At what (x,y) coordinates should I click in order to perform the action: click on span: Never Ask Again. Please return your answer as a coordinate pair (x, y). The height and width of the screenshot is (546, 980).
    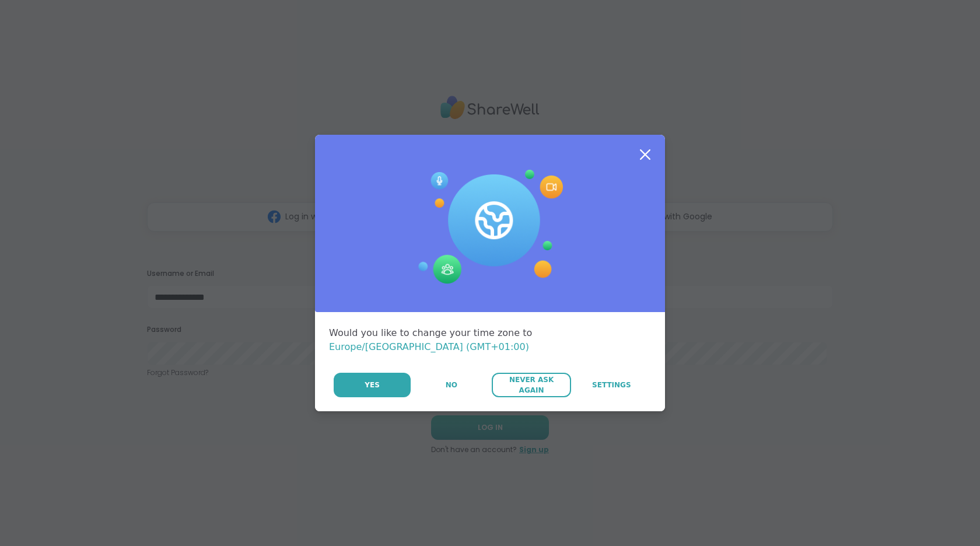
    Looking at the image, I should click on (531, 385).